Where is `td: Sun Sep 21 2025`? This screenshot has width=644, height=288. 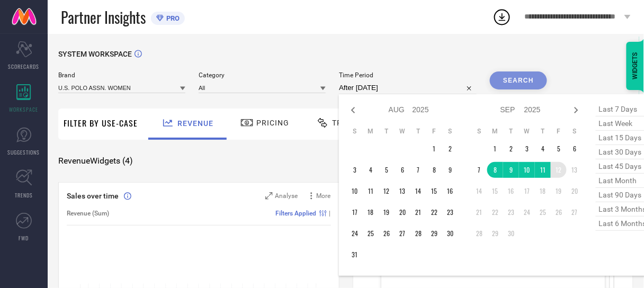 td: Sun Sep 21 2025 is located at coordinates (479, 212).